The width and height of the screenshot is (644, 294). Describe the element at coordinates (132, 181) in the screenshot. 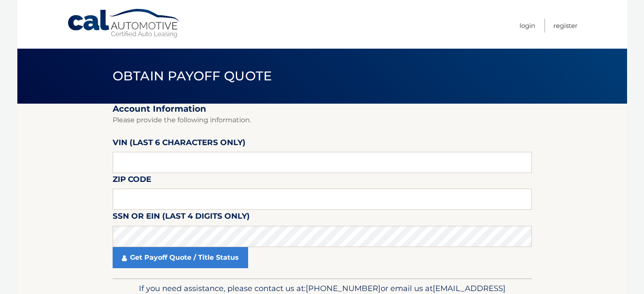

I see `label: Zip Code` at that location.